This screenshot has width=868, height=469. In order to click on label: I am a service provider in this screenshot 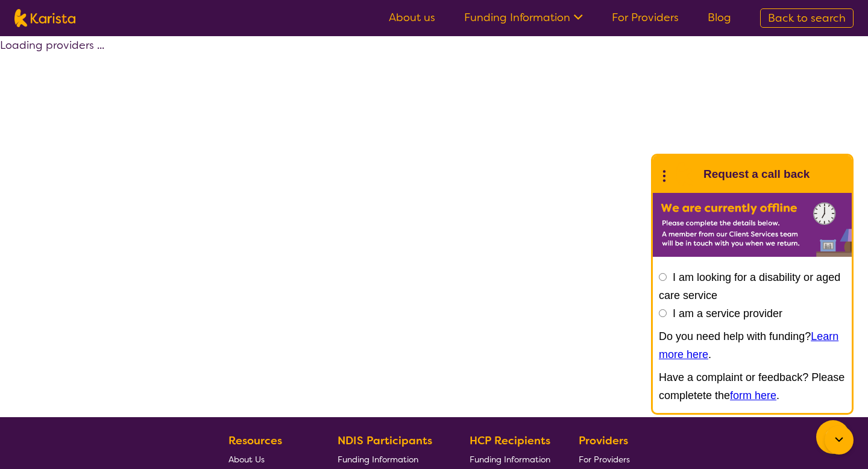, I will do `click(728, 313)`.